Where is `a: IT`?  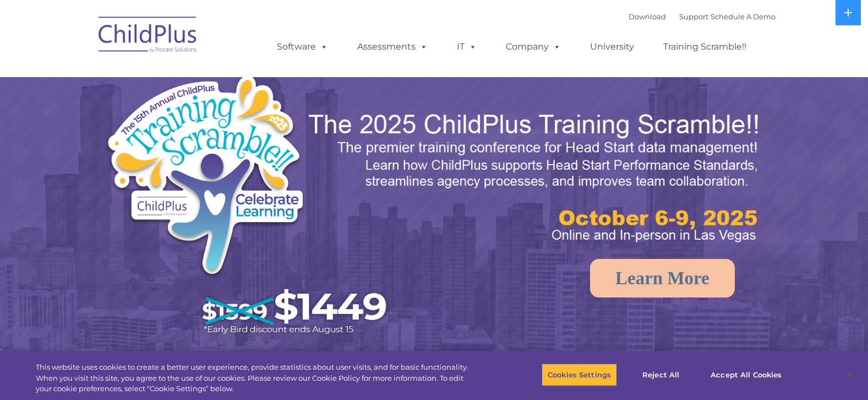
a: IT is located at coordinates (467, 47).